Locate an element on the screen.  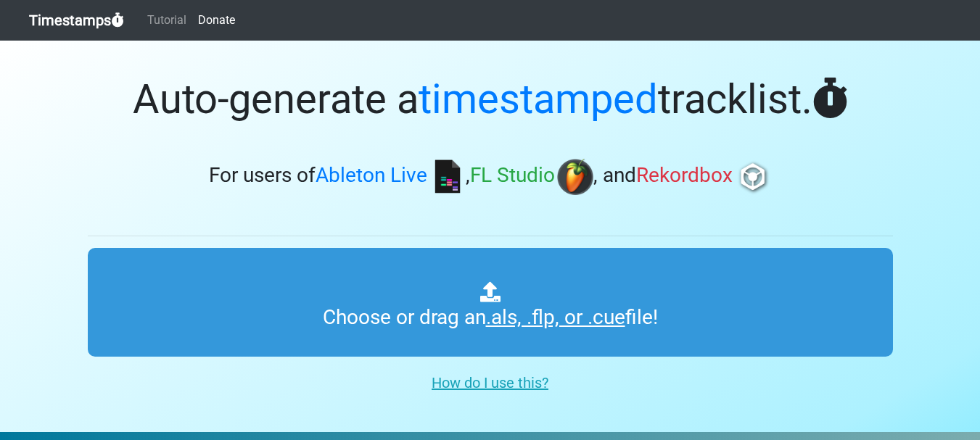
span: Ableton Live is located at coordinates (372, 176).